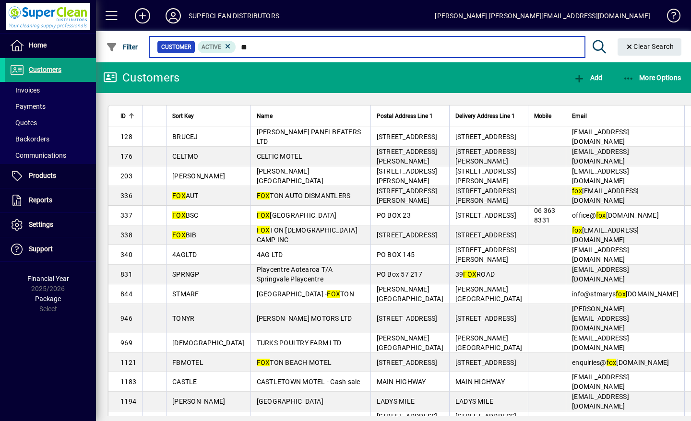 This screenshot has height=421, width=691. I want to click on a: Home, so click(50, 46).